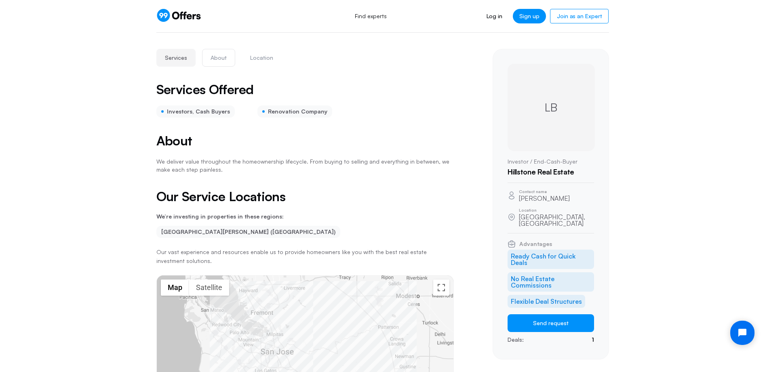  I want to click on p: Our vast experience and resources enable us to provide homeowners like you with the best real est..., so click(305, 257).